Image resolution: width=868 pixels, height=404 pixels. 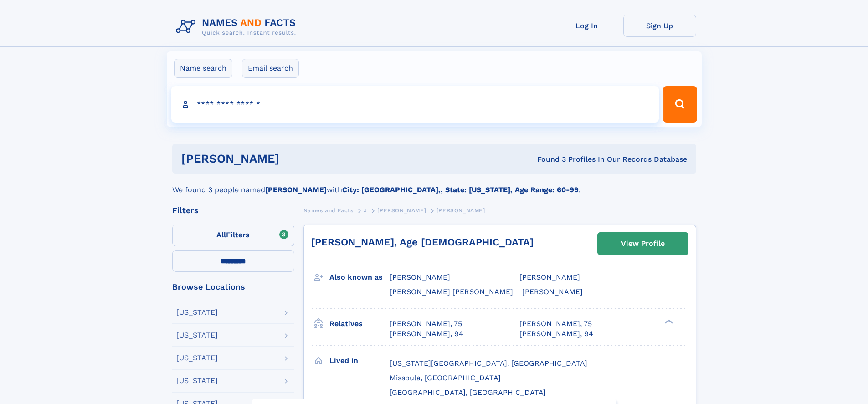 I want to click on span: All, so click(x=221, y=234).